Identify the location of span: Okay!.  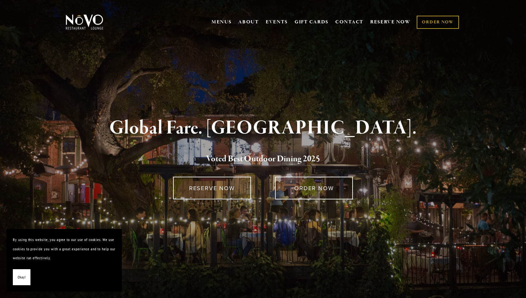
(21, 277).